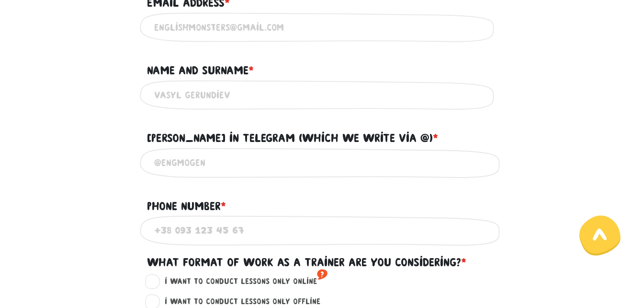 The width and height of the screenshot is (643, 308). Describe the element at coordinates (322, 230) in the screenshot. I see `input: +38 093 123 45 67` at that location.